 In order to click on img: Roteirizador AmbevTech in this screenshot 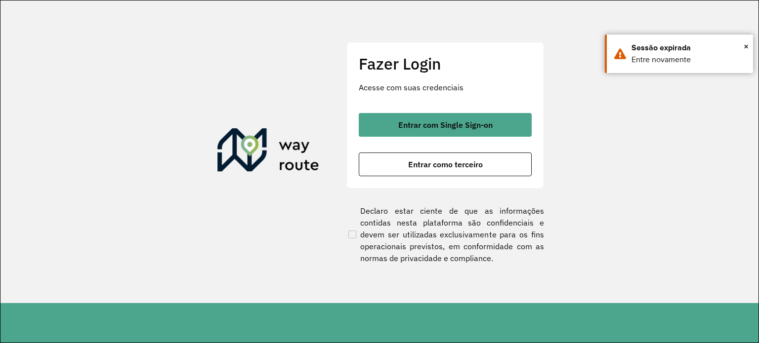, I will do `click(268, 152)`.